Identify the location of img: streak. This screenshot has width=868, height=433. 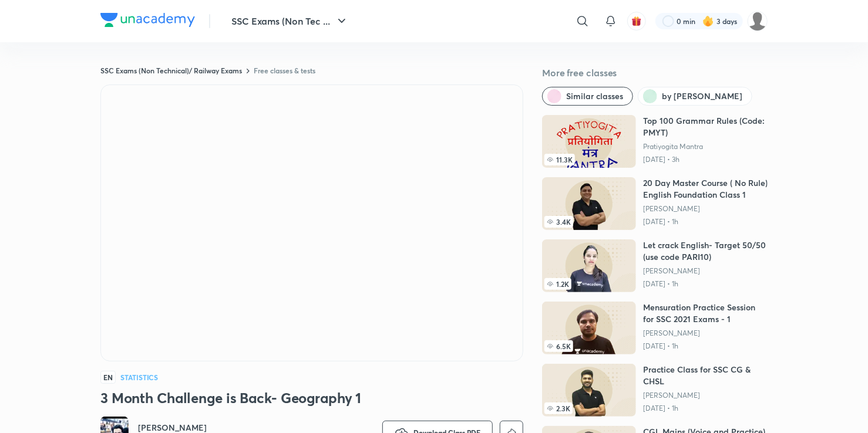
(708, 21).